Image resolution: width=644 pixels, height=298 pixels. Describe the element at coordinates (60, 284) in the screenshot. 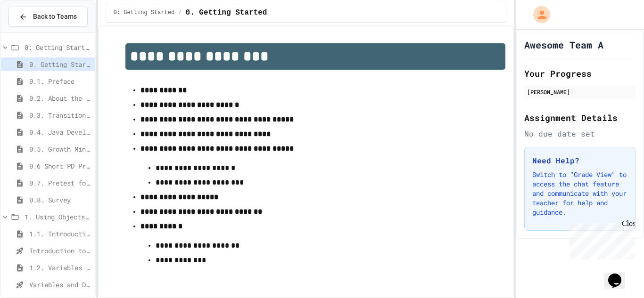

I see `span: Variables and Data Types - Quiz` at that location.